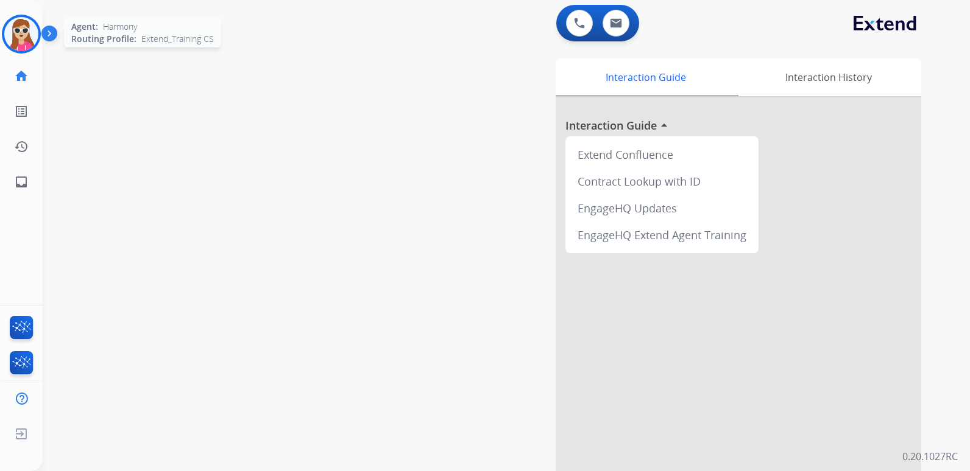  I want to click on mat-icon: home, so click(21, 76).